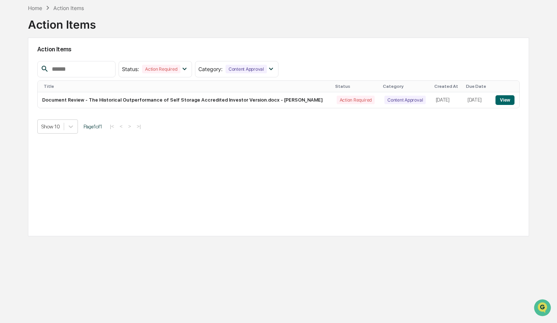  Describe the element at coordinates (186, 86) in the screenshot. I see `div: Title` at that location.